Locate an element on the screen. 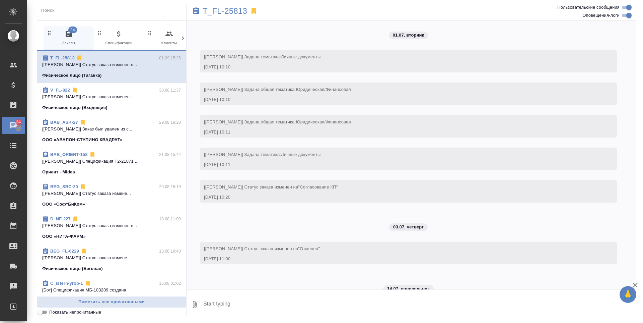 The image size is (643, 323). span: Клиенты is located at coordinates (169, 38).